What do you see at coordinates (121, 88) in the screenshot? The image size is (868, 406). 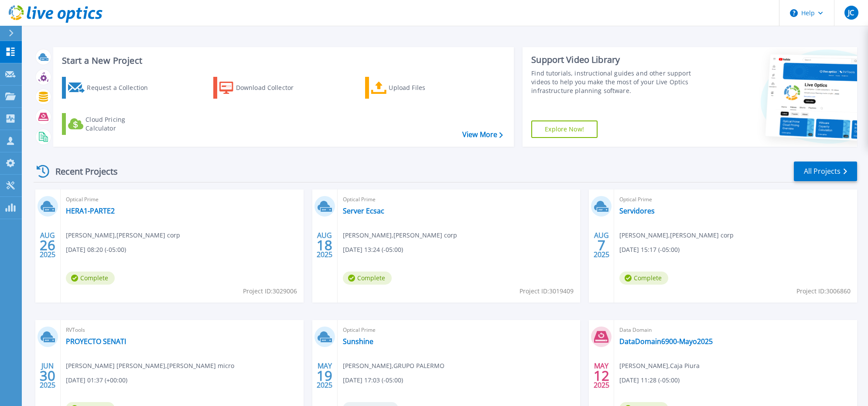 I see `div: Request a Collection` at bounding box center [121, 88].